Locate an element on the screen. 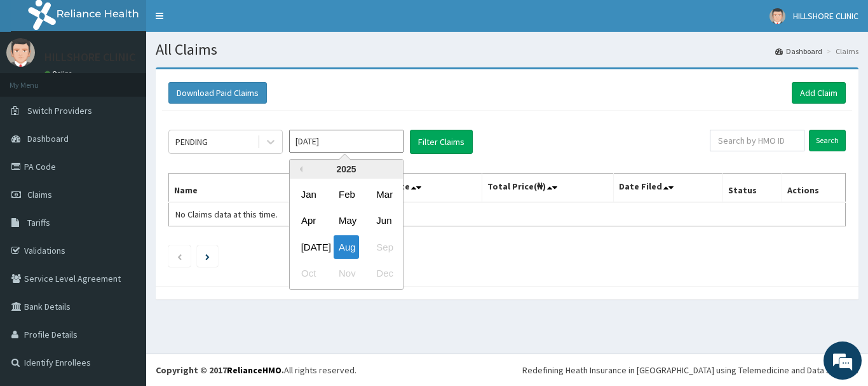  input: Search is located at coordinates (827, 140).